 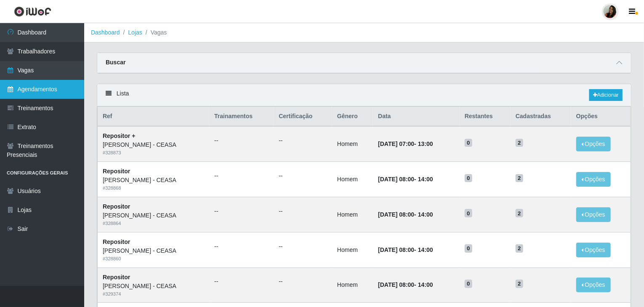 What do you see at coordinates (352, 116) in the screenshot?
I see `th: Gênero` at bounding box center [352, 116].